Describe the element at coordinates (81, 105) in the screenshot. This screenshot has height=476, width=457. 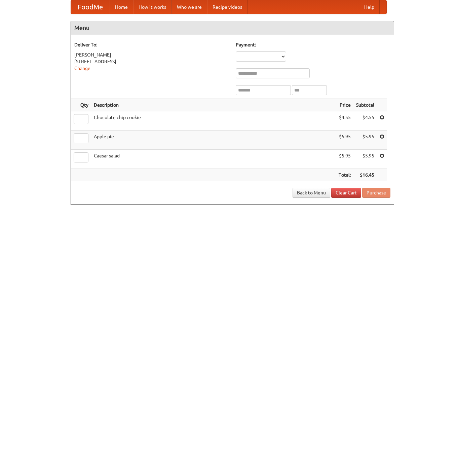
I see `th: Qty` at that location.